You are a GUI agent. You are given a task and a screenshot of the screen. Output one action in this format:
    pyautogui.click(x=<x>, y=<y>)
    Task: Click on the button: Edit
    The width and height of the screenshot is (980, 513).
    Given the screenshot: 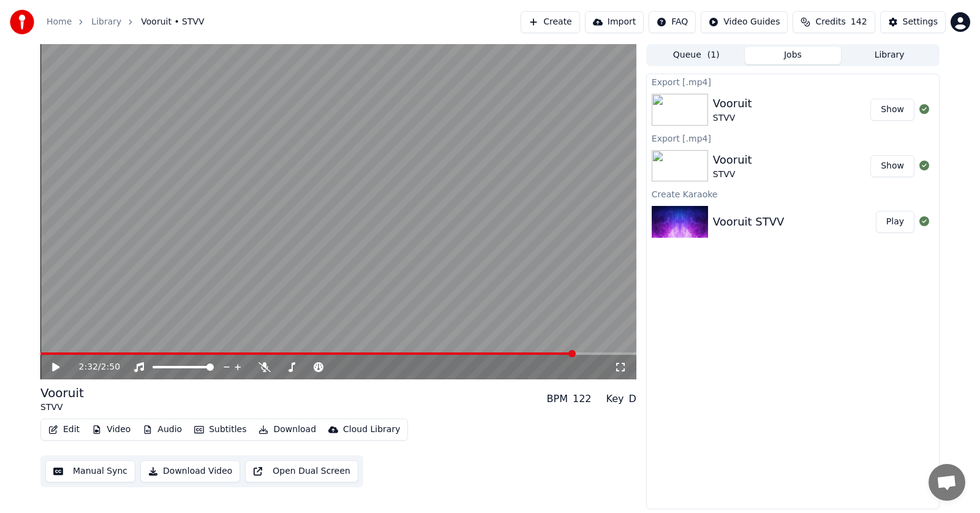 What is the action you would take?
    pyautogui.click(x=64, y=429)
    